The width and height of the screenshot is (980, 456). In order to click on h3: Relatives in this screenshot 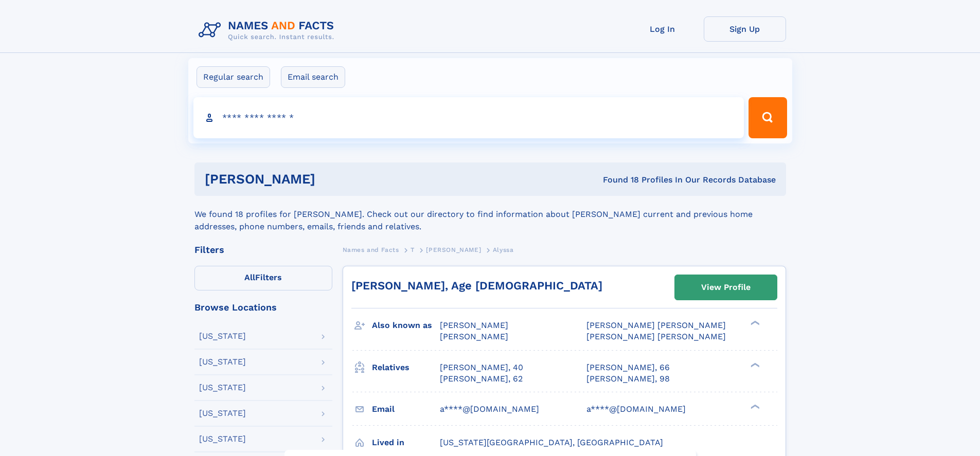, I will do `click(406, 368)`.